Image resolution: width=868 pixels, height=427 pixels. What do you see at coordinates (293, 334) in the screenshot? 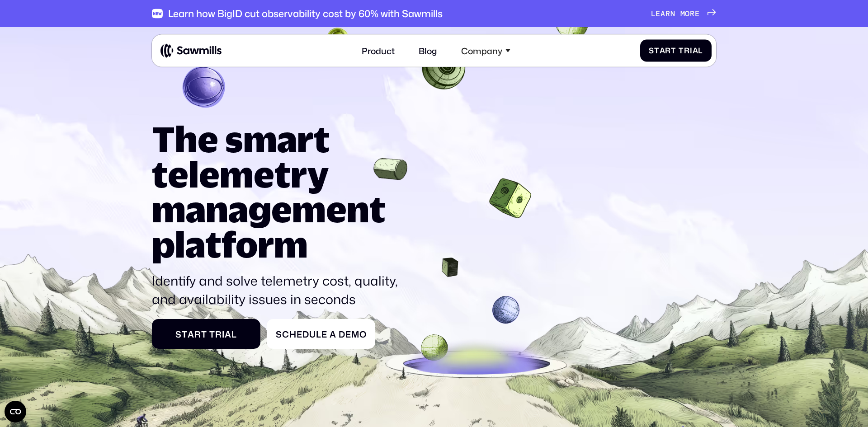
I see `span: h` at bounding box center [293, 334].